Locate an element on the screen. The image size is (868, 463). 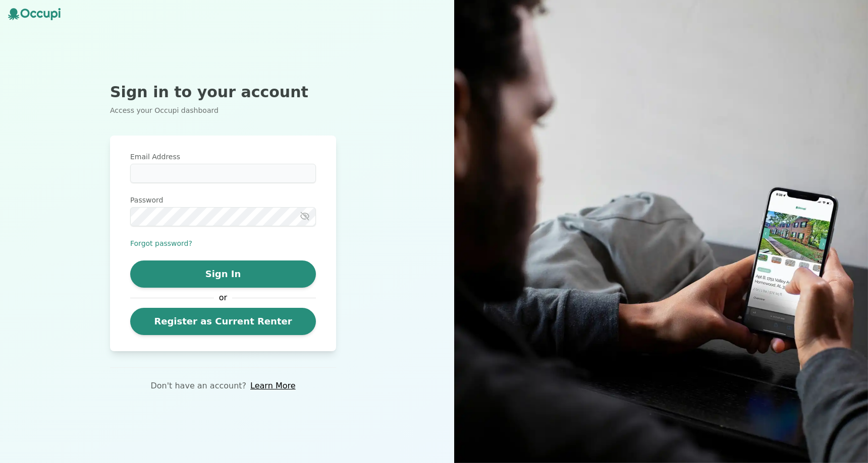
h2: Sign in to your account is located at coordinates (223, 92).